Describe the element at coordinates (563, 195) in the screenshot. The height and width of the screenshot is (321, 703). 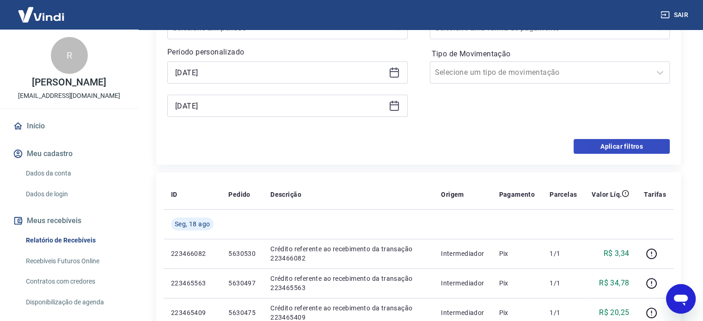
I see `p: Parcelas` at that location.